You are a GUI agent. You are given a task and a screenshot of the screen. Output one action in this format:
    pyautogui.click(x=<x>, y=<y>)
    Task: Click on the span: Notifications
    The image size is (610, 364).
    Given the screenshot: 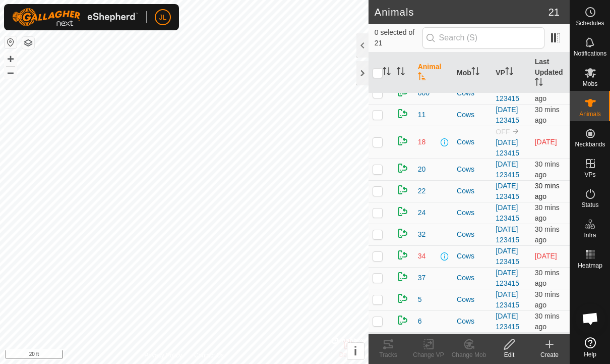 What is the action you would take?
    pyautogui.click(x=590, y=54)
    